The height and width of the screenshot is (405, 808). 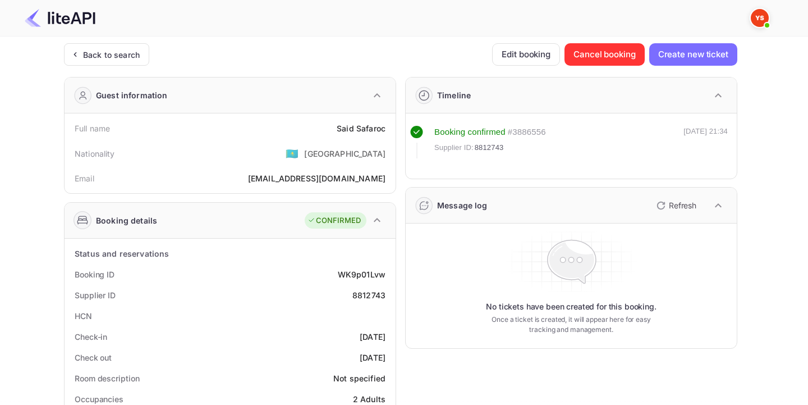 I want to click on div: Guest information, so click(x=132, y=95).